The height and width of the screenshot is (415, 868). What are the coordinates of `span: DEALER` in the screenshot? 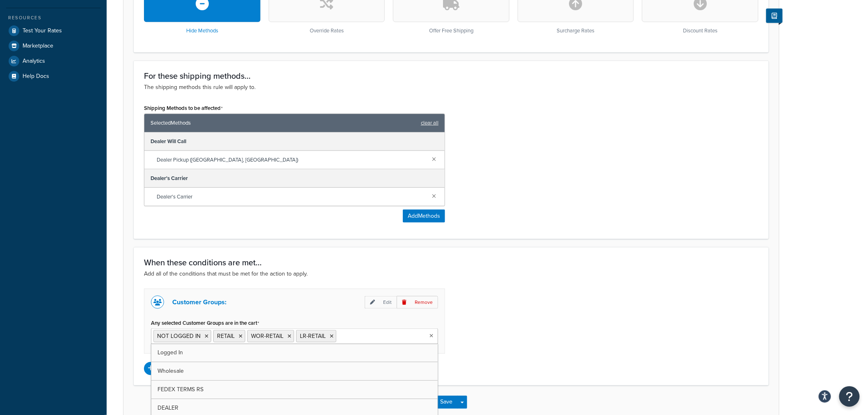 It's located at (168, 408).